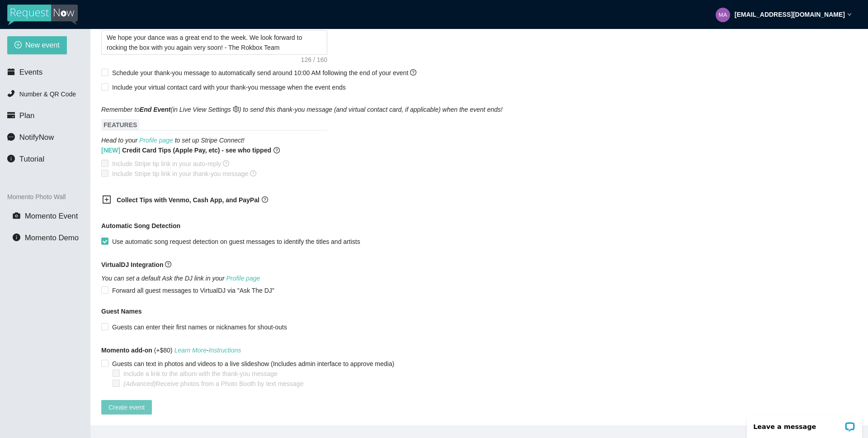 The height and width of the screenshot is (438, 868). Describe the element at coordinates (236, 242) in the screenshot. I see `span: Use automatic song request detection on guest messages to identify the titles and artists` at that location.